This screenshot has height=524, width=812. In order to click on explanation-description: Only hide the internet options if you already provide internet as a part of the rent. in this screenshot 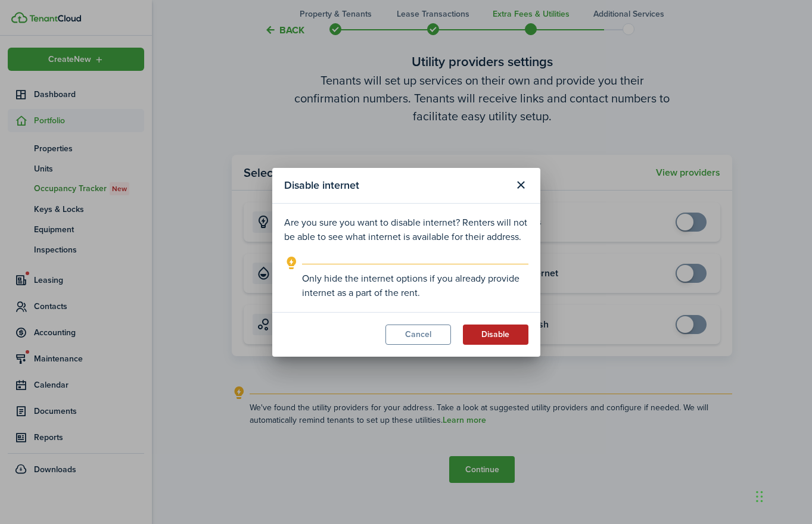, I will do `click(415, 286)`.